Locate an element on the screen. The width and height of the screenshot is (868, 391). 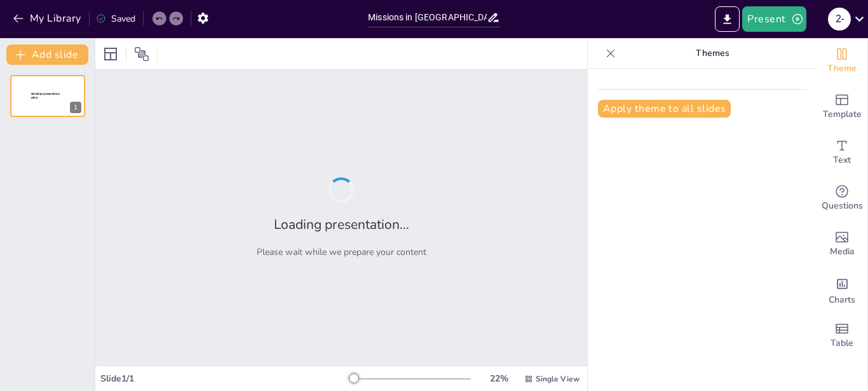
h2: Loading presentation... is located at coordinates (341, 224).